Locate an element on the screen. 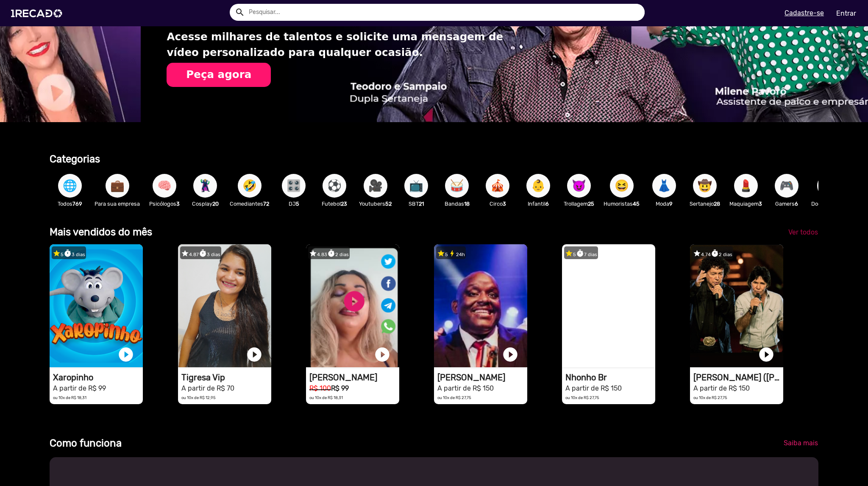  p: Infantil is located at coordinates (538, 204).